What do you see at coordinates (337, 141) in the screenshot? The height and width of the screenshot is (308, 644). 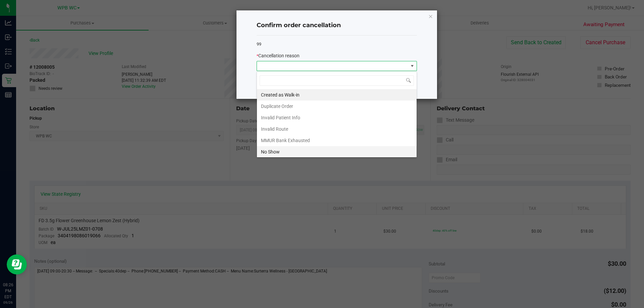 I see `li: MMUR Bank Exhausted` at bounding box center [337, 141].